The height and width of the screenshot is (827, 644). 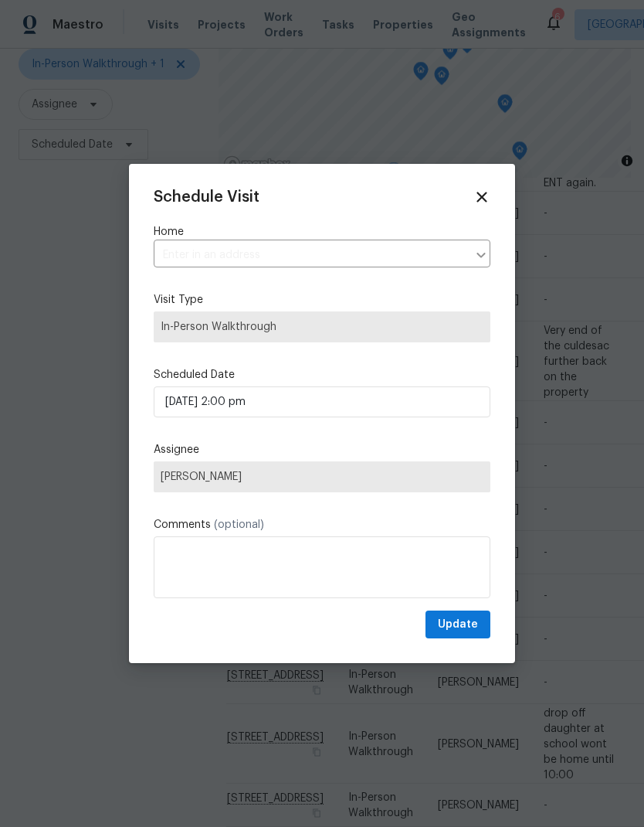 I want to click on label: Home, so click(x=322, y=232).